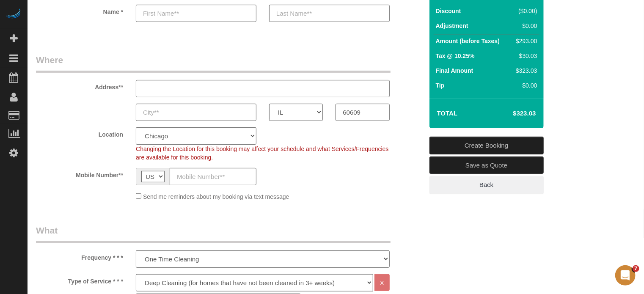 Image resolution: width=644 pixels, height=294 pixels. Describe the element at coordinates (447, 113) in the screenshot. I see `strong: Total` at that location.